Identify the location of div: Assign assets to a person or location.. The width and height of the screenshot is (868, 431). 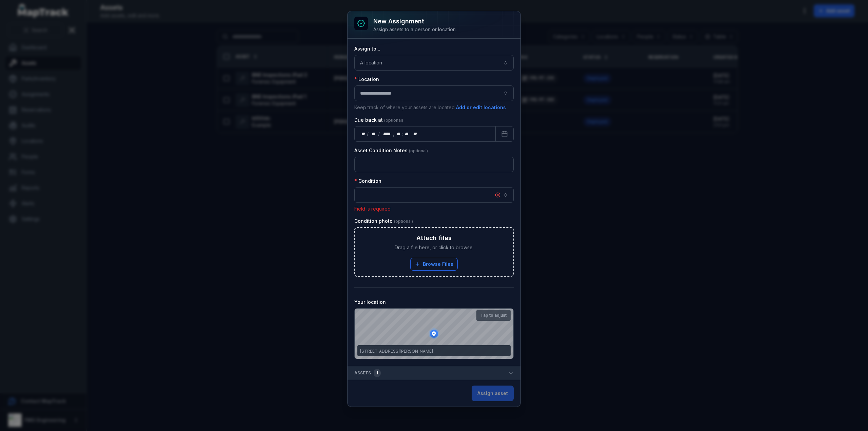
(415, 30).